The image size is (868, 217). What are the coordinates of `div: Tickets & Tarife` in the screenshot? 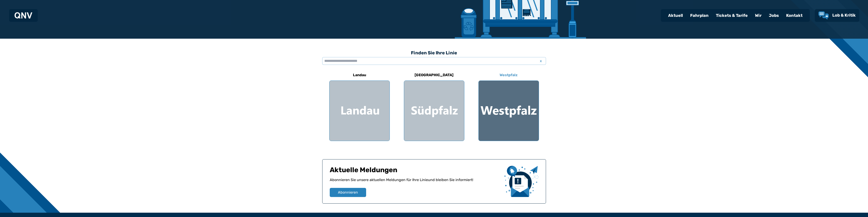 It's located at (732, 15).